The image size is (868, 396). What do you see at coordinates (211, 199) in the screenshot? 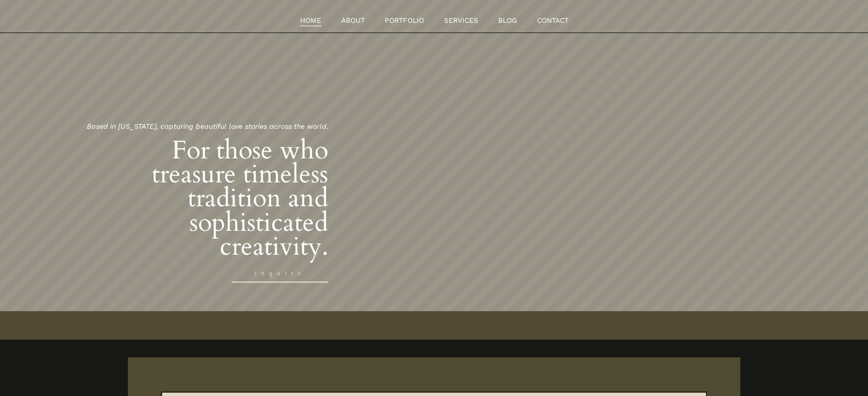
I see `h2: For those who treasure timeless tradition and sophisticated creativity.` at bounding box center [211, 199].